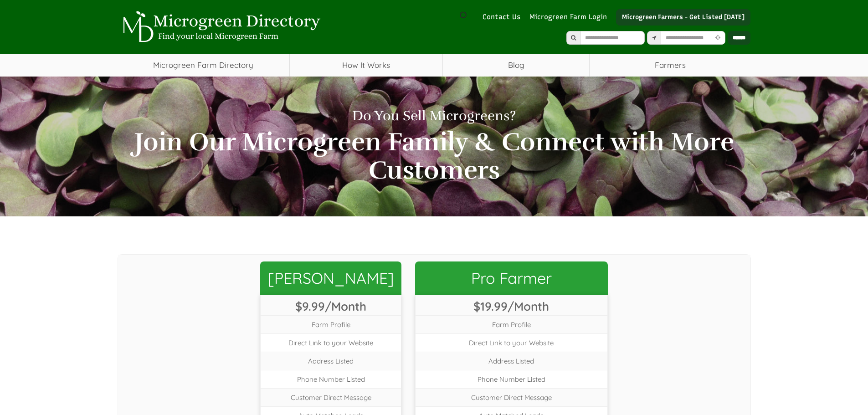  I want to click on a: Microgreen Farm Login, so click(571, 17).